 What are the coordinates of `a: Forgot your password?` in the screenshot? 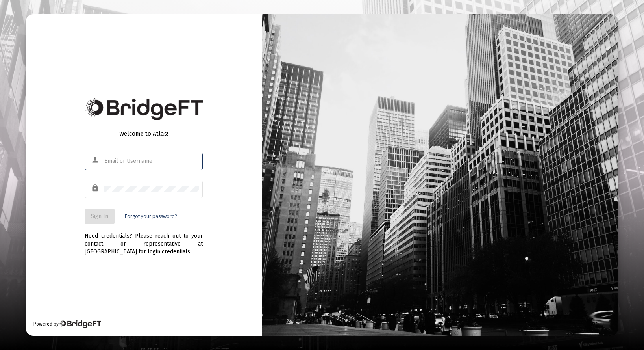 It's located at (151, 216).